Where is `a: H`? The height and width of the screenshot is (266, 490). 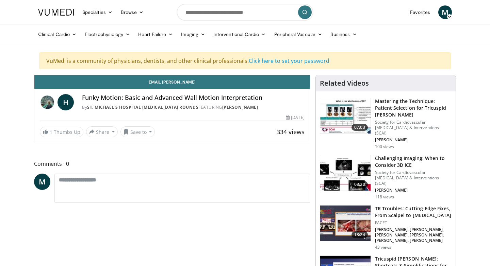
a: H is located at coordinates (66, 102).